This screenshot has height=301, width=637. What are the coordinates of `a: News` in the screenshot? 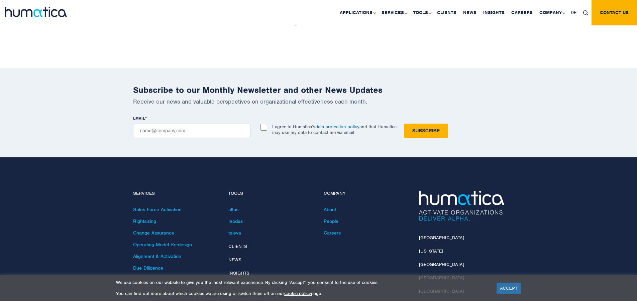 It's located at (235, 260).